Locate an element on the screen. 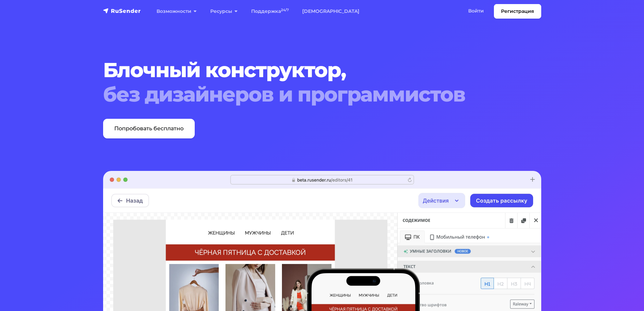 The height and width of the screenshot is (311, 644). a: Попробовать бесплатно is located at coordinates (149, 128).